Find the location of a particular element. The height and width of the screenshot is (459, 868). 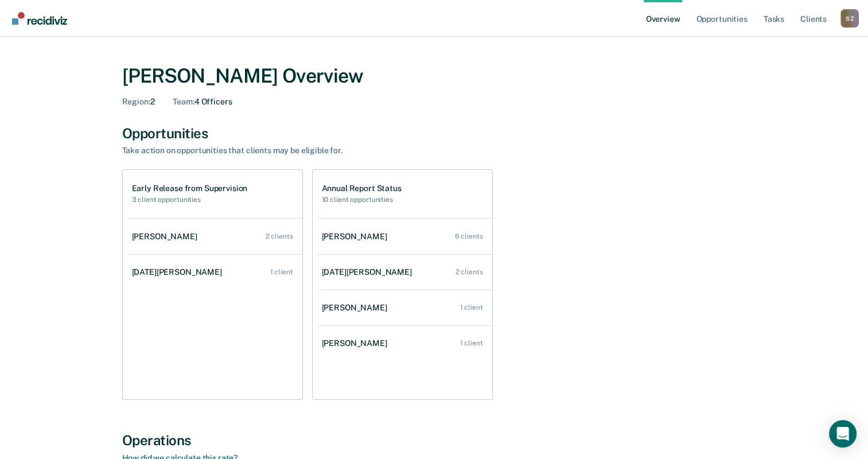

div: Open Intercom Messenger is located at coordinates (843, 434).